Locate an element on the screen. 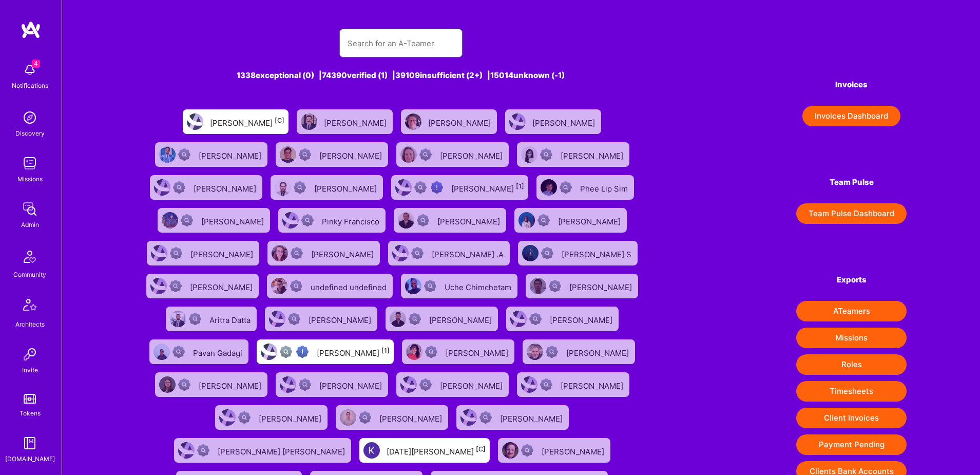  img: Invite is located at coordinates (29, 354).